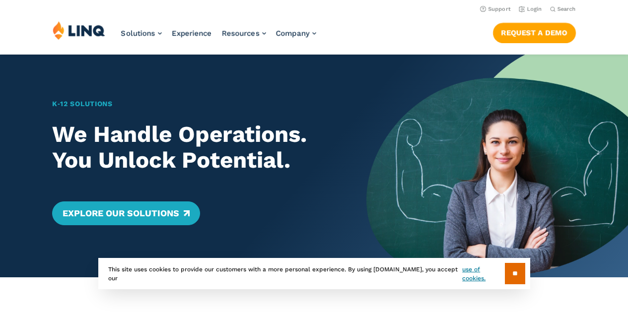  What do you see at coordinates (534, 32) in the screenshot?
I see `nav: Button Navigation` at bounding box center [534, 32].